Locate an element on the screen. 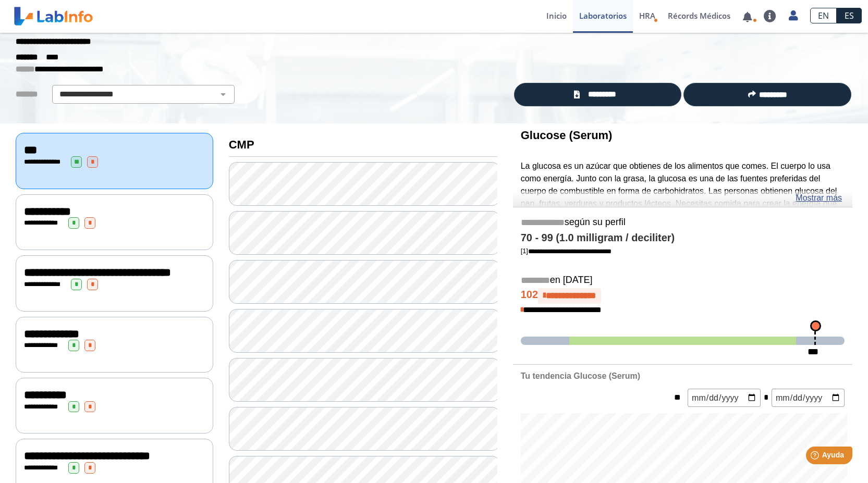  h4: 102 is located at coordinates (682, 296).